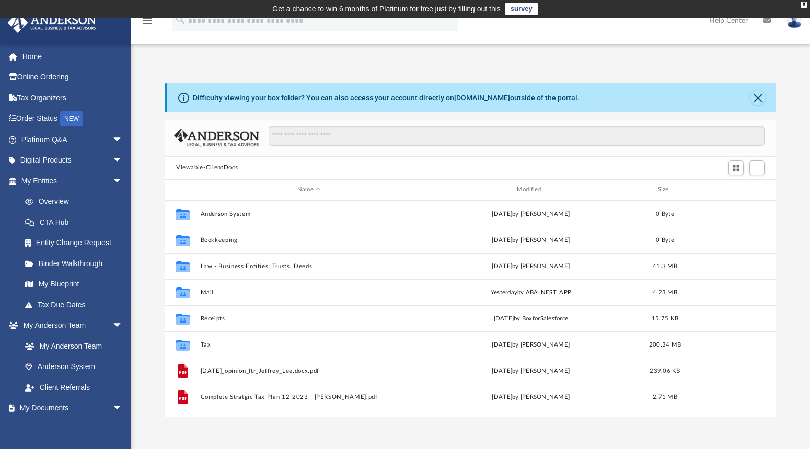  Describe the element at coordinates (665, 344) in the screenshot. I see `span: 200.34 MB` at that location.